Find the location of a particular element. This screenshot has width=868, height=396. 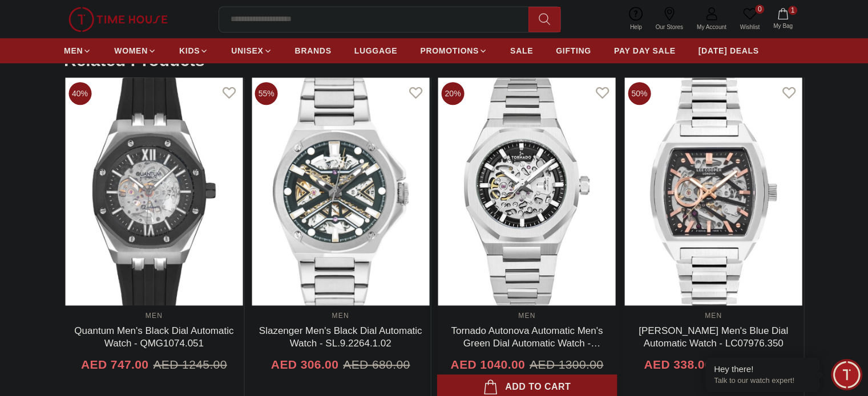

a: KIDS is located at coordinates (193, 51).